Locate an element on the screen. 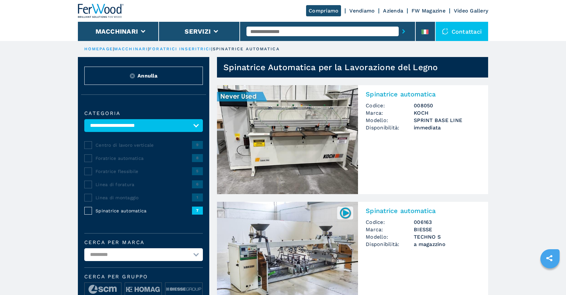  p: spinatrice automatica is located at coordinates (246, 49).